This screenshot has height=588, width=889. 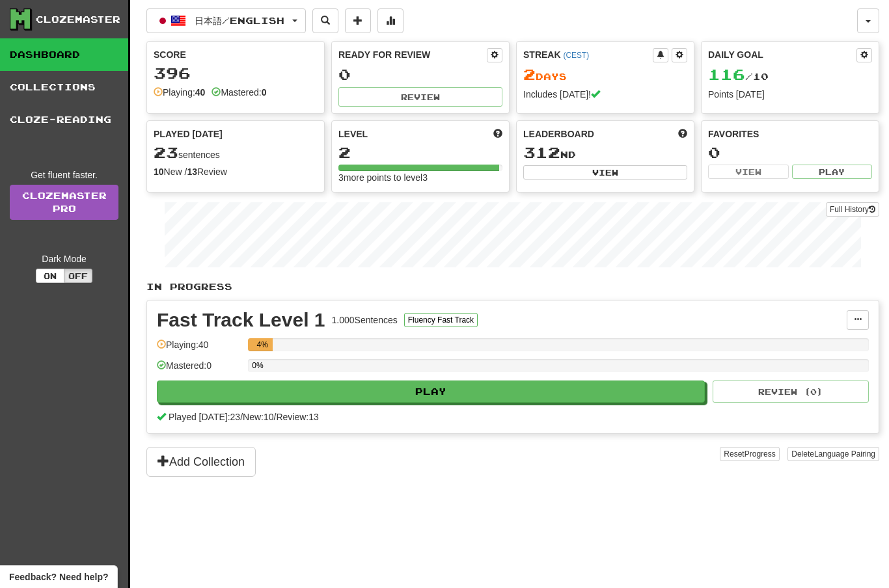 I want to click on div: Day s, so click(x=605, y=75).